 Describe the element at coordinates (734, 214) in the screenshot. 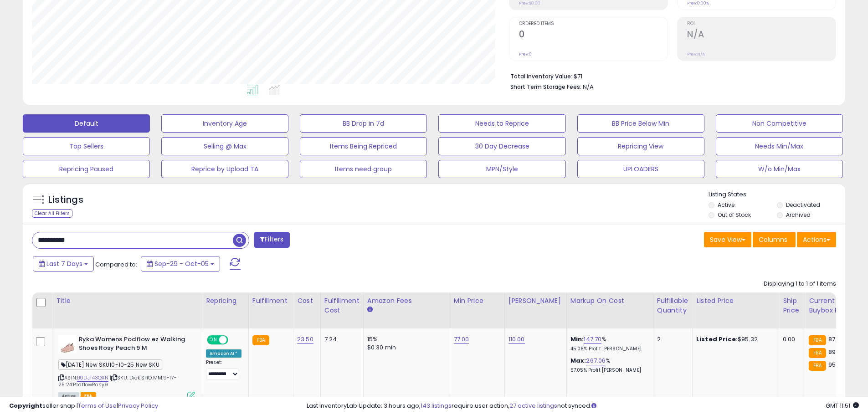

I see `label: Out of Stock` at that location.